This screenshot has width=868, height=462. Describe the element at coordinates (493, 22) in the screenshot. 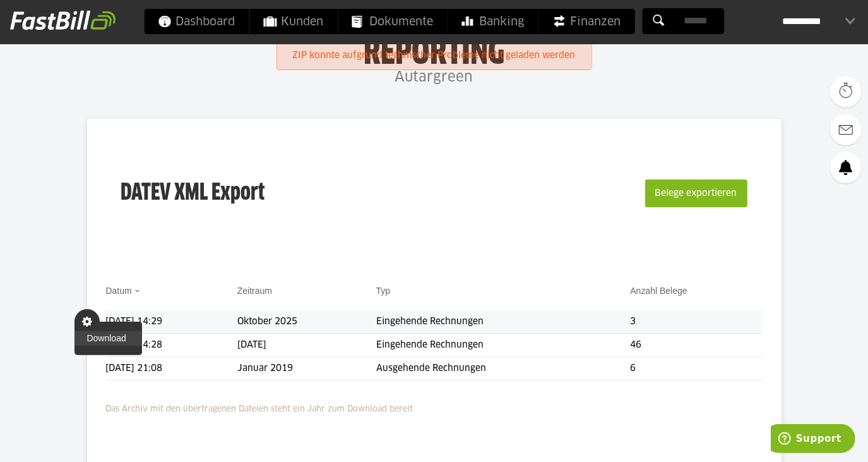

I see `span: Banking` at that location.